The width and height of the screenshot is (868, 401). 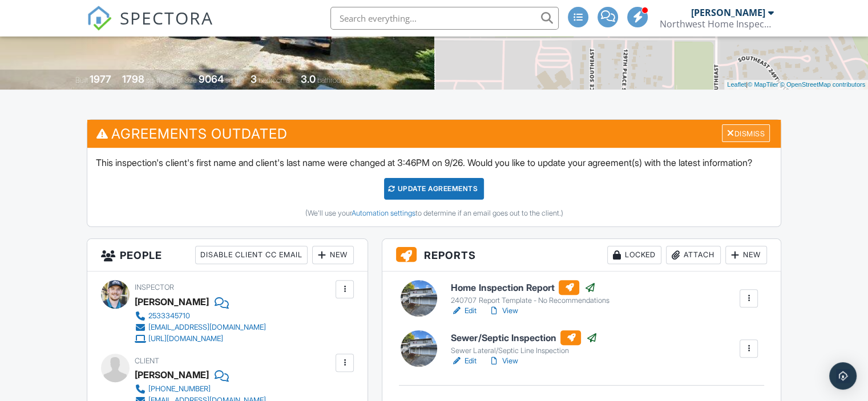 What do you see at coordinates (147, 361) in the screenshot?
I see `span: Client` at bounding box center [147, 361].